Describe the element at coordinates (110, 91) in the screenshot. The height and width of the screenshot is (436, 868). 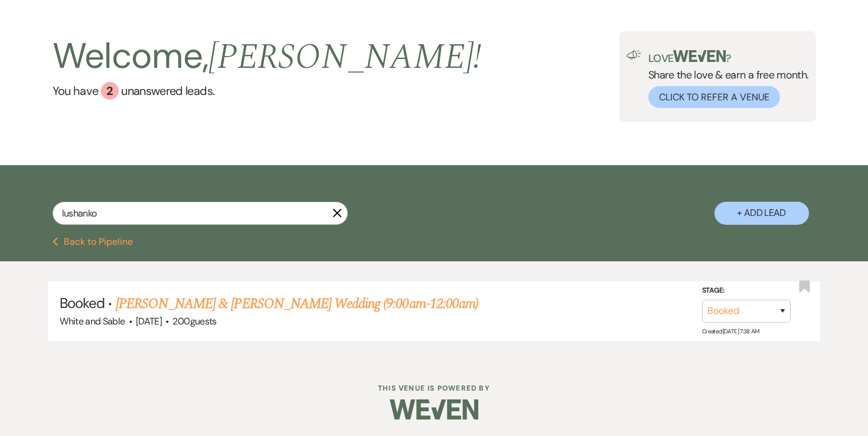
I see `div: 2` at that location.